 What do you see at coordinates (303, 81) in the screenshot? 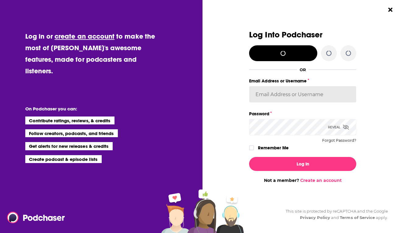
I see `label: Email Address or Username` at bounding box center [303, 81].